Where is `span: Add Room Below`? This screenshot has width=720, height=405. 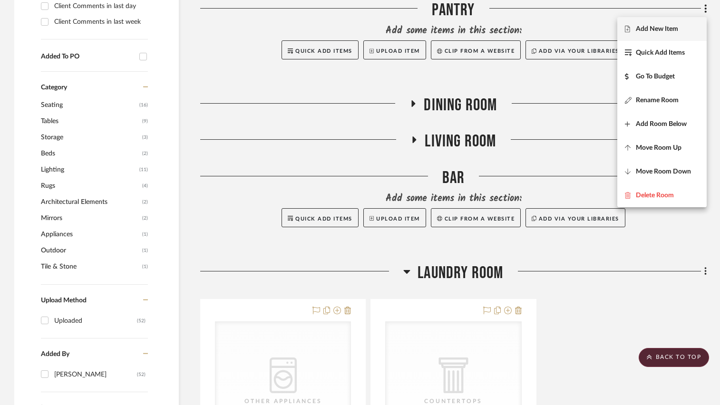 span: Add Room Below is located at coordinates (661, 124).